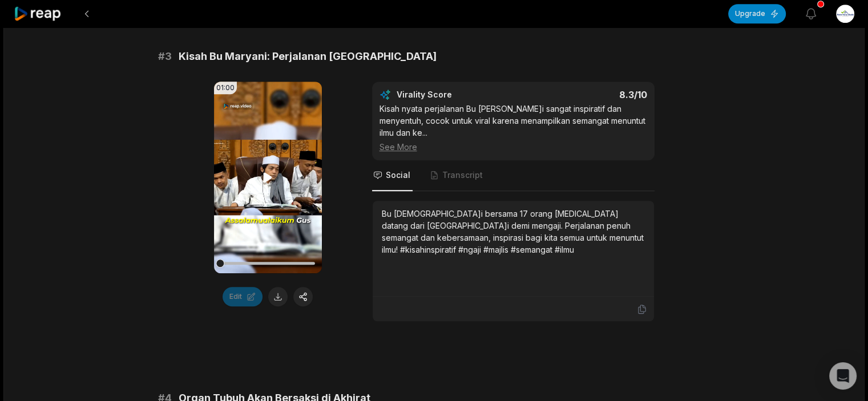 The width and height of the screenshot is (868, 401). Describe the element at coordinates (165, 56) in the screenshot. I see `span: # 3` at that location.